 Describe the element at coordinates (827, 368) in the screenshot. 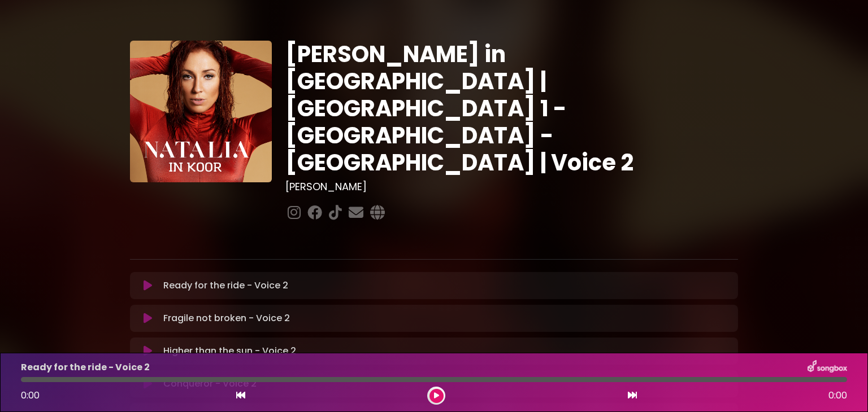

I see `img: songbox-logo-white.png` at that location.